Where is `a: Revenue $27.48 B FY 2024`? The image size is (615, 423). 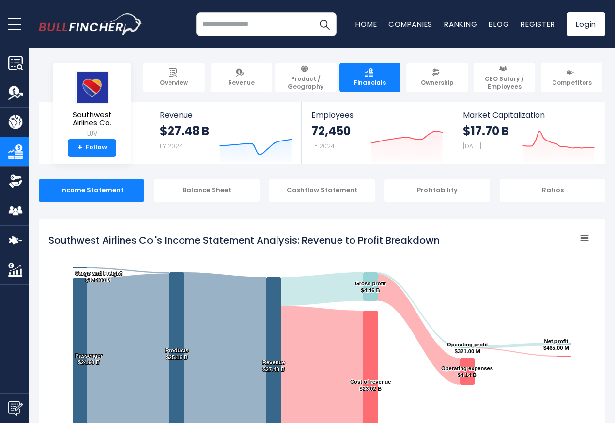
a: Revenue $27.48 B FY 2024 is located at coordinates (226, 133).